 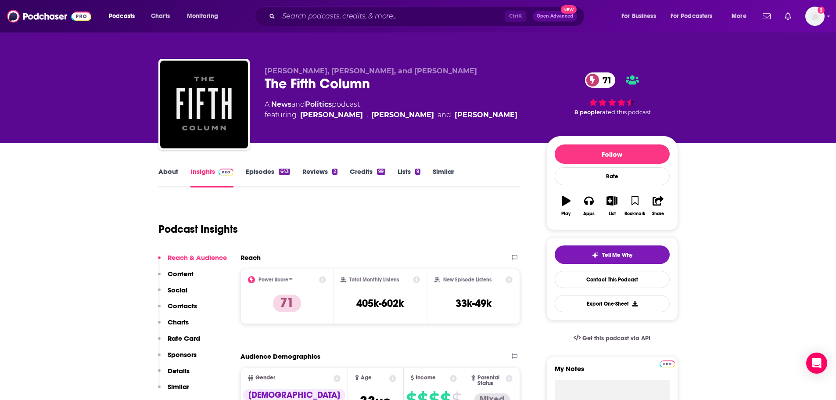 What do you see at coordinates (179, 370) in the screenshot?
I see `p: Details` at bounding box center [179, 370].